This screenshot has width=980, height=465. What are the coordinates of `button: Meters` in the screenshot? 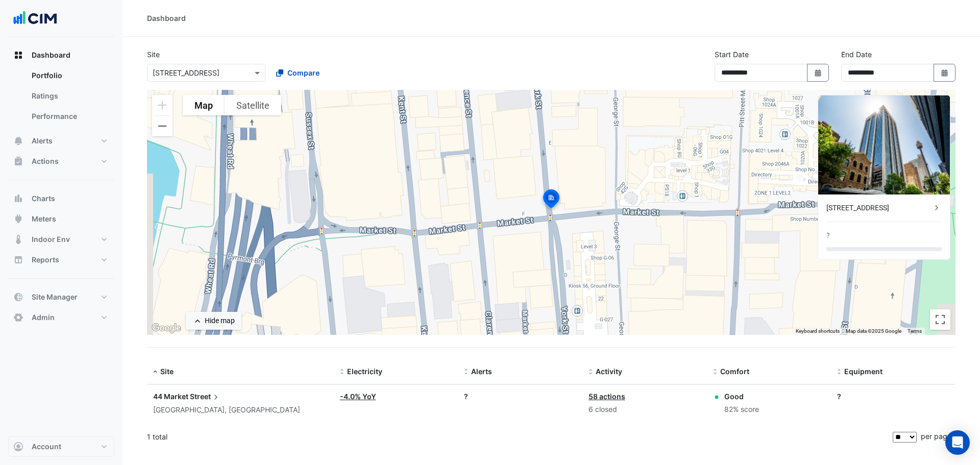 It's located at (62, 219).